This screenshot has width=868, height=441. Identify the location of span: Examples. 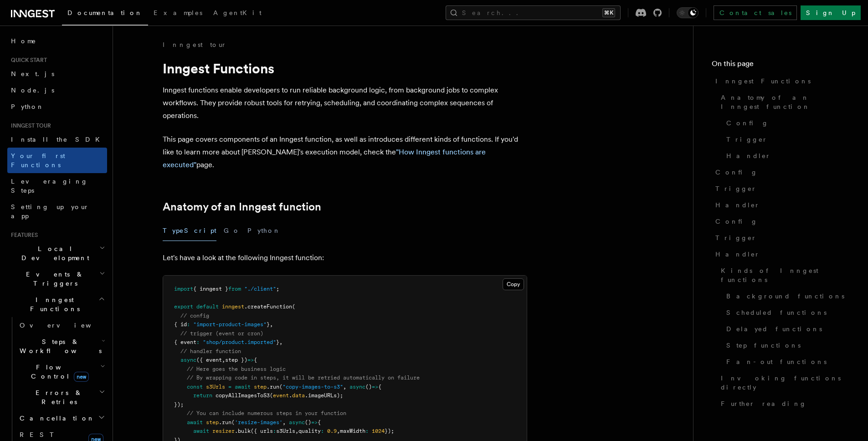
(178, 12).